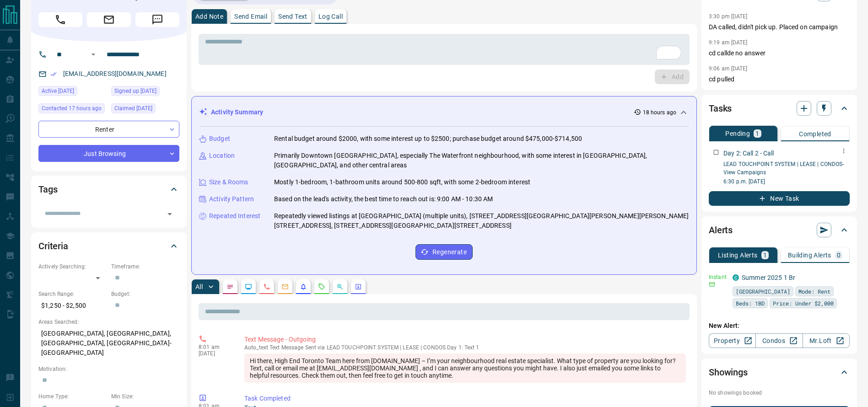 The image size is (868, 407). What do you see at coordinates (285, 287) in the screenshot?
I see `svg: Emails` at bounding box center [285, 287].